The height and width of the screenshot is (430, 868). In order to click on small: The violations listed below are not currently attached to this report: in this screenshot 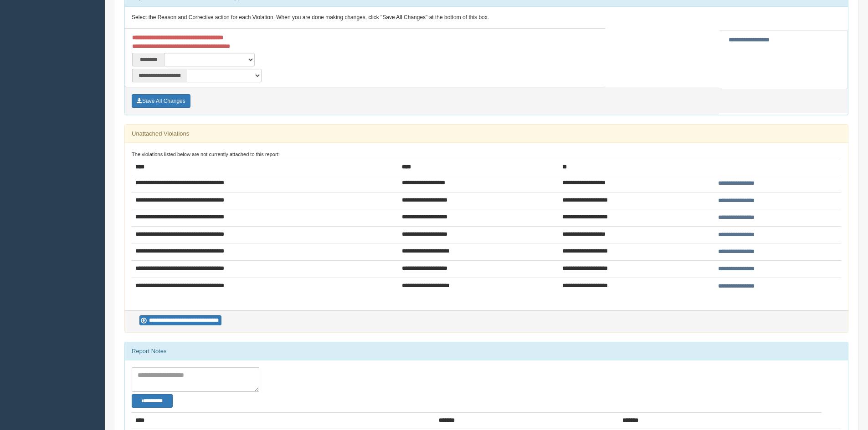, I will do `click(206, 154)`.